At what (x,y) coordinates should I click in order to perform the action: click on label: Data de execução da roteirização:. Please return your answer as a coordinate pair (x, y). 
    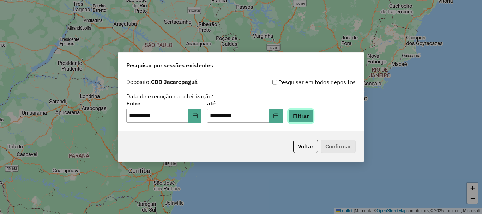
    Looking at the image, I should click on (170, 96).